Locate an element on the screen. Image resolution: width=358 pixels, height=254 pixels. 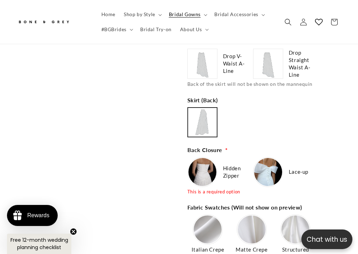
span: Back of the skirt will not be shown on the mannequin is located at coordinates (250, 84).